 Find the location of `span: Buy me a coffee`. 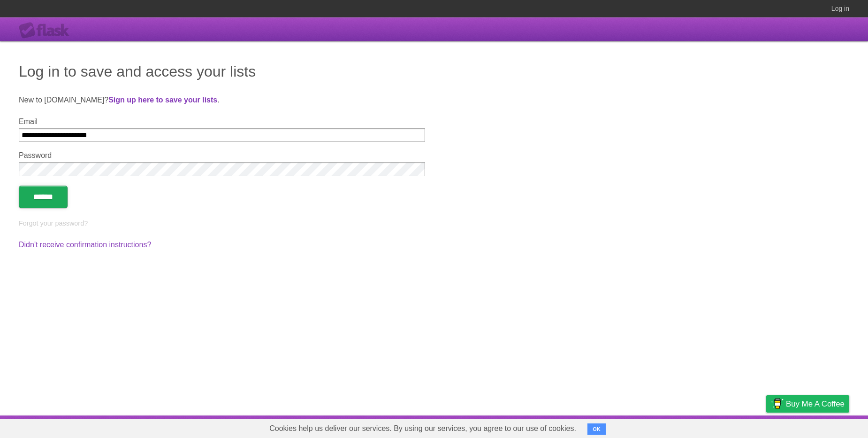

span: Buy me a coffee is located at coordinates (815, 404).